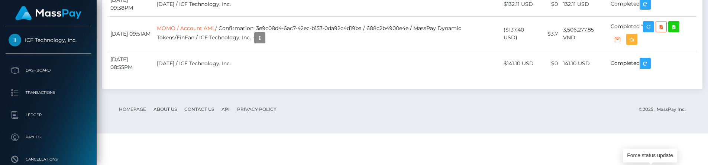 Image resolution: width=708 pixels, height=165 pixels. Describe the element at coordinates (551, 34) in the screenshot. I see `td: $3.7` at that location.